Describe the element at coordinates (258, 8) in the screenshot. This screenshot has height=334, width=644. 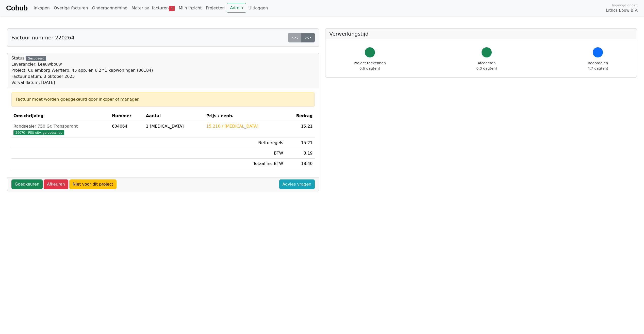
I see `a: Uitloggen` at that location.